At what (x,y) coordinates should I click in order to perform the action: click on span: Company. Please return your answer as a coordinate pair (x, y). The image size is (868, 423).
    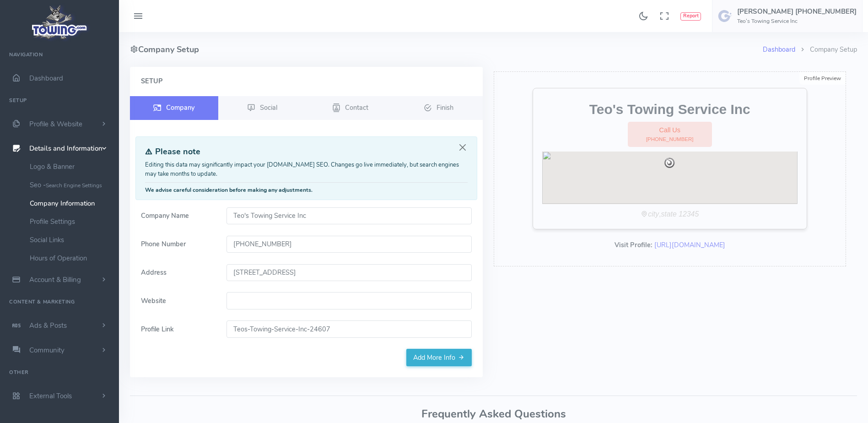
    Looking at the image, I should click on (180, 107).